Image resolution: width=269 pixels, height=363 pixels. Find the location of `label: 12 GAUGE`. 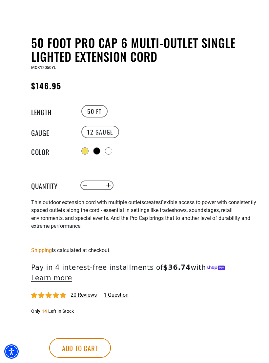

label: 12 GAUGE is located at coordinates (100, 132).